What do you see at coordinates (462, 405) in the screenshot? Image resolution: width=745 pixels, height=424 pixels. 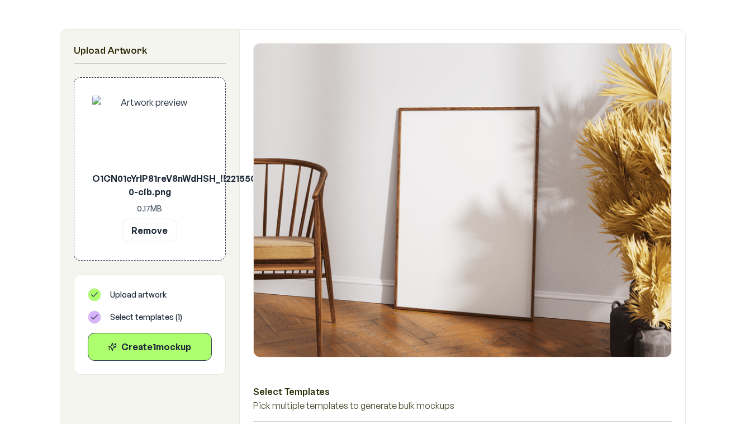 I see `p: Pick multiple templates to generate bulk mockups` at bounding box center [462, 405].